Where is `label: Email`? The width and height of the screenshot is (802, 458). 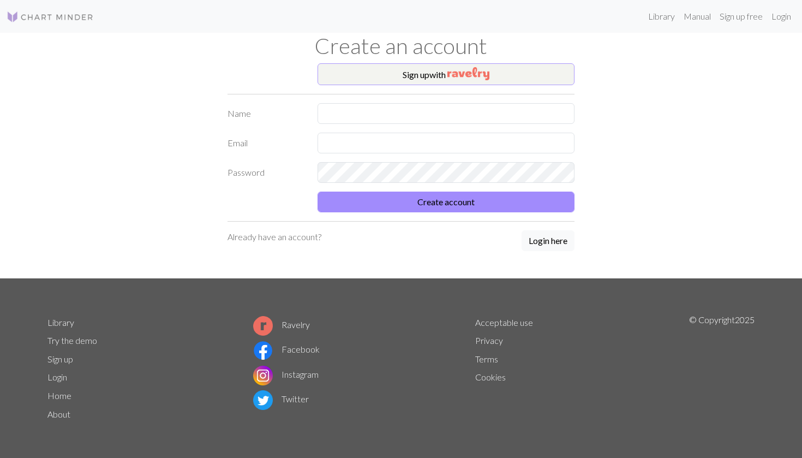
label: Email is located at coordinates (266, 143).